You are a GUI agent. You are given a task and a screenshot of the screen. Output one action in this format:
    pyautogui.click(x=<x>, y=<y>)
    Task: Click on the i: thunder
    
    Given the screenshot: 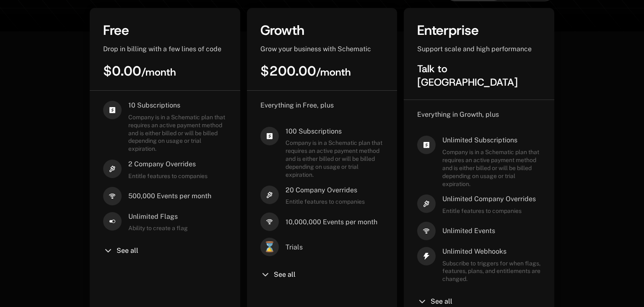 What is the action you would take?
    pyautogui.click(x=427, y=256)
    